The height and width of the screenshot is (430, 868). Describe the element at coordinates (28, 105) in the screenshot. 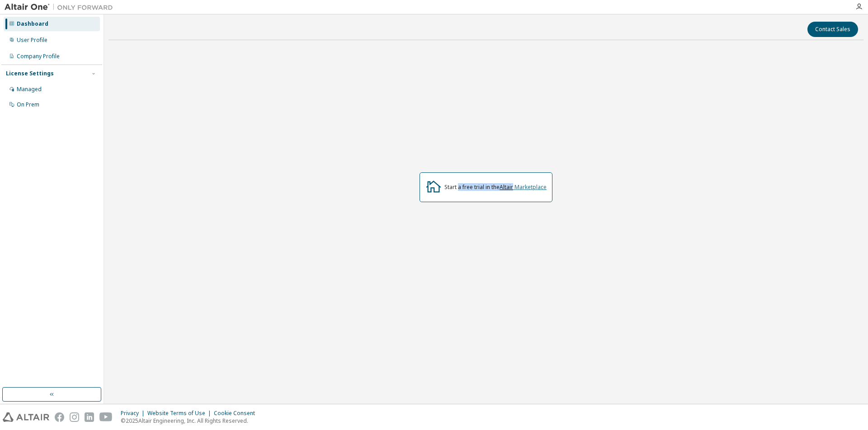

I see `div: On Prem` at that location.